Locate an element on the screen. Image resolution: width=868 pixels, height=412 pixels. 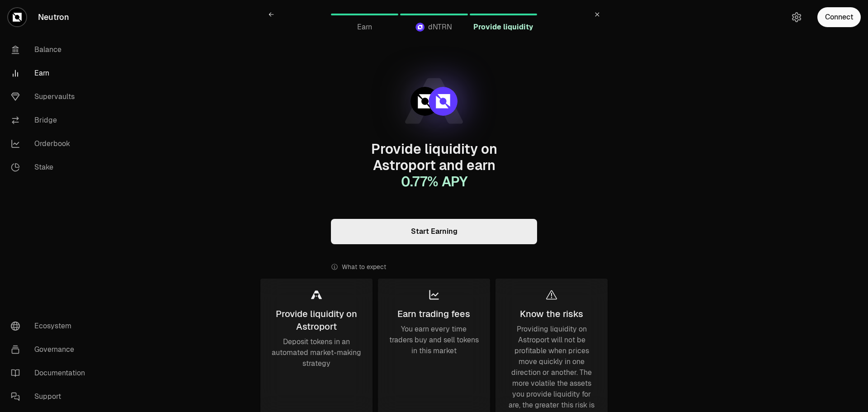
div: Earn trading fees is located at coordinates (434, 314).